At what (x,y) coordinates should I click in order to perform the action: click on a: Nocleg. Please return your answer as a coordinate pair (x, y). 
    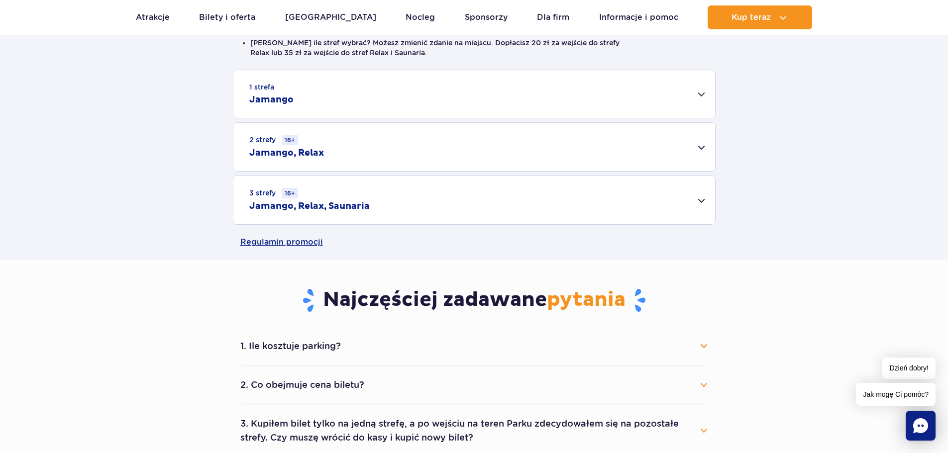
    Looking at the image, I should click on (420, 17).